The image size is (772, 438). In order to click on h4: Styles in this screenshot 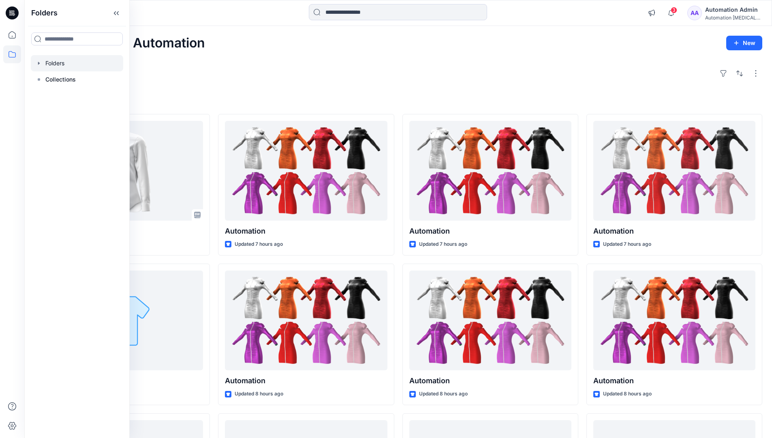, I will do `click(398, 101)`.